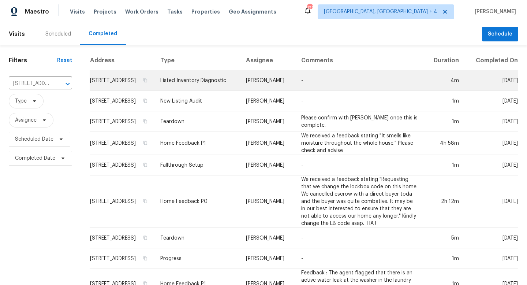 The image size is (527, 285). Describe the element at coordinates (310, 8) in the screenshot. I see `div: 121` at that location.